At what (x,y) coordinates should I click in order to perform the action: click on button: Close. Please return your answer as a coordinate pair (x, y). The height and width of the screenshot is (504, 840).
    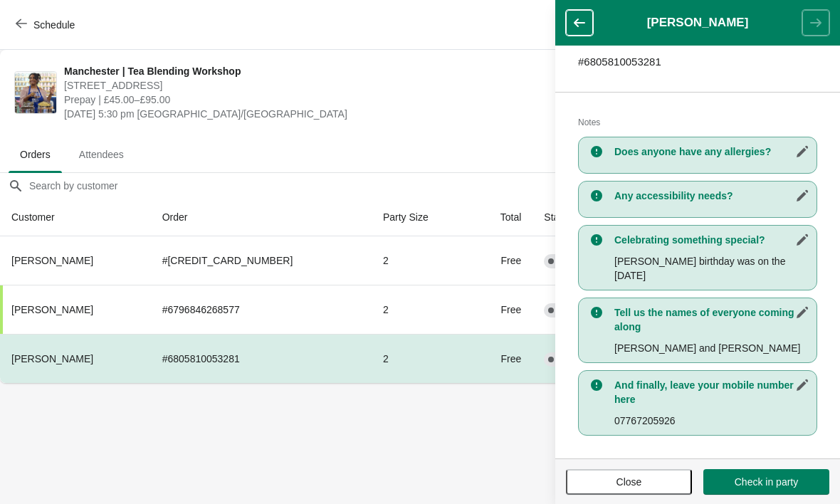
    Looking at the image, I should click on (628, 482).